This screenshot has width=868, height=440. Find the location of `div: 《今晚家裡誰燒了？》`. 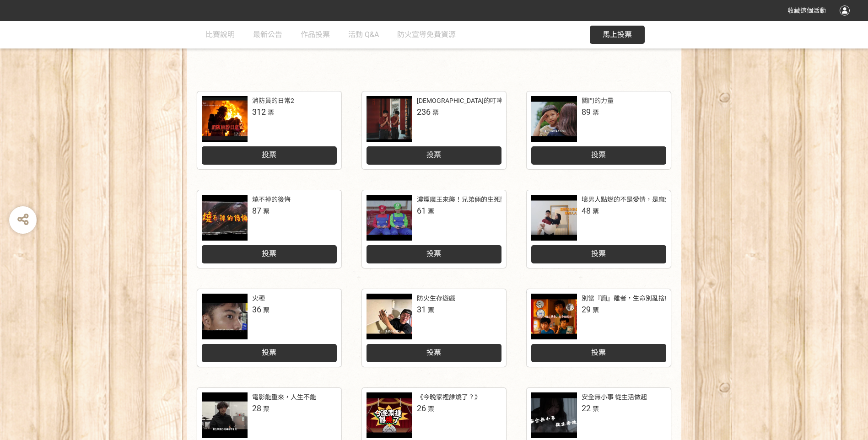

div: 《今晚家裡誰燒了？》 is located at coordinates (449, 397).